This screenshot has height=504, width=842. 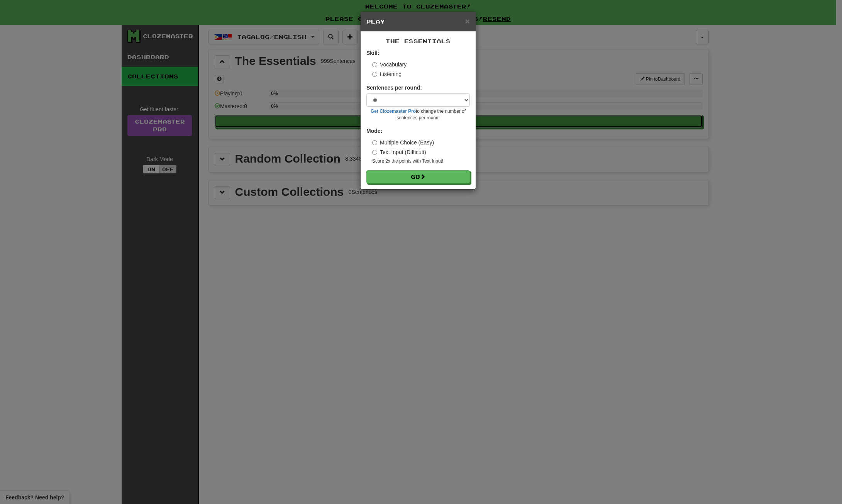 What do you see at coordinates (387, 75) in the screenshot?
I see `label: Listening` at bounding box center [387, 75].